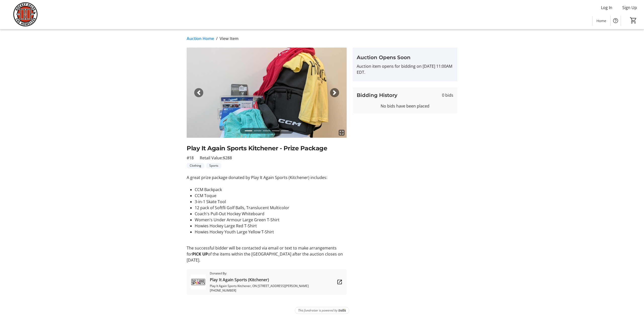 This screenshot has width=644, height=320. I want to click on a: Home, so click(601, 21).